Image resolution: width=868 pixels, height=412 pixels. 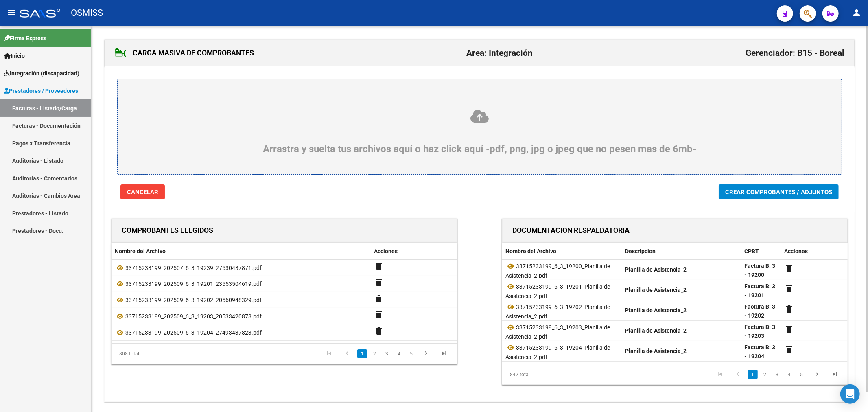 I want to click on strong: Factura B: 3 - 19202, so click(x=760, y=311).